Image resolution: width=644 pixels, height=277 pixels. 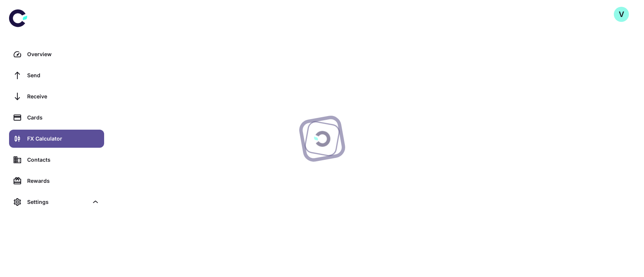 I want to click on div: FX Calculator, so click(x=63, y=138).